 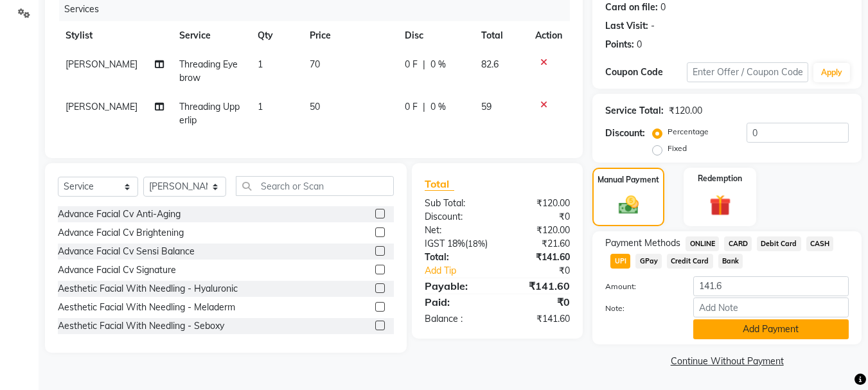 What do you see at coordinates (771, 307) in the screenshot?
I see `input: Add Note` at bounding box center [771, 307].